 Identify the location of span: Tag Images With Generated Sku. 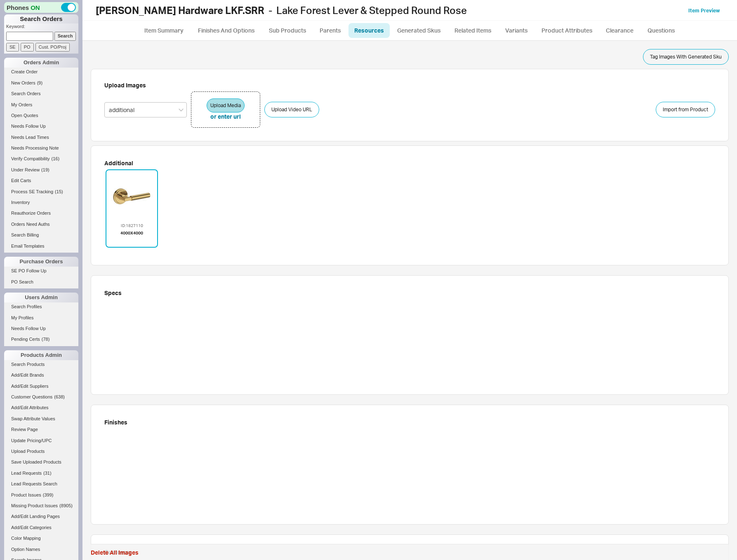
(686, 57).